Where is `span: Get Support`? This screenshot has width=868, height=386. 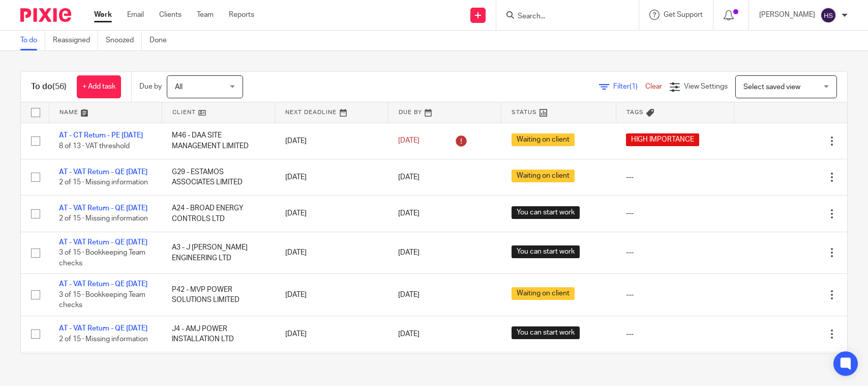 span: Get Support is located at coordinates (683, 15).